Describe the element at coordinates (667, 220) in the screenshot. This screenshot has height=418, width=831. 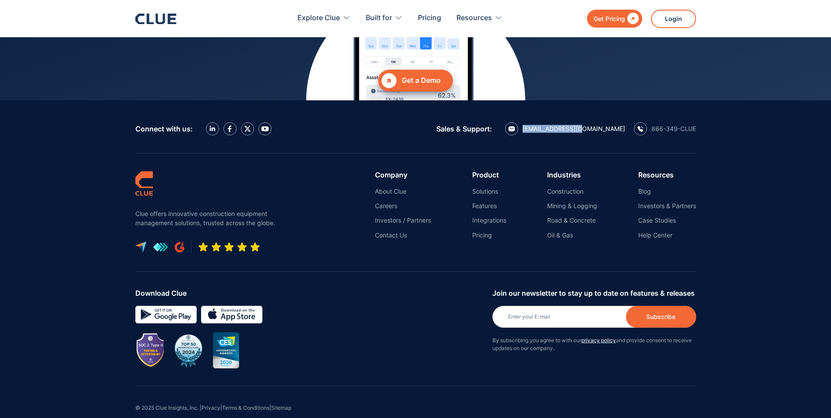
I see `a: Case Studies` at that location.